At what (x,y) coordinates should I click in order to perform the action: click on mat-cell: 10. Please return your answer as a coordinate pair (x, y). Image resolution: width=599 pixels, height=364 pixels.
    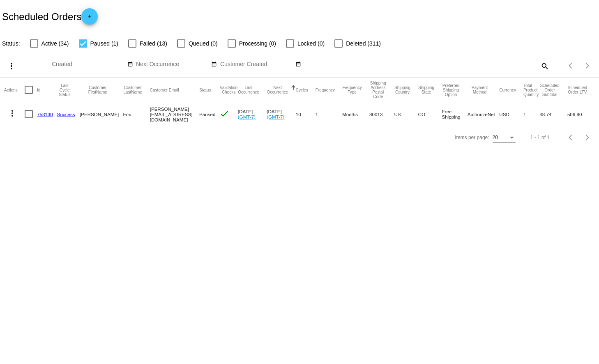
    Looking at the image, I should click on (306, 114).